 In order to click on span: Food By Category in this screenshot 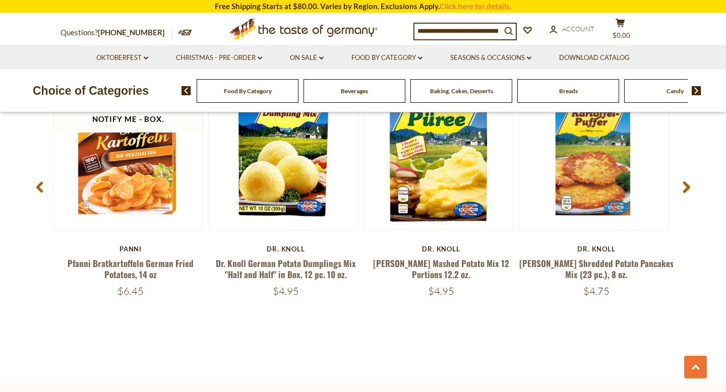, I will do `click(248, 91)`.